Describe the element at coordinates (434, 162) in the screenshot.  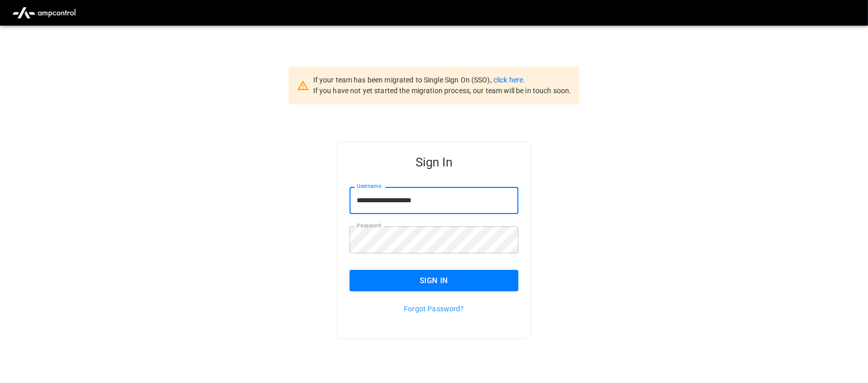
I see `h5: Sign In` at that location.